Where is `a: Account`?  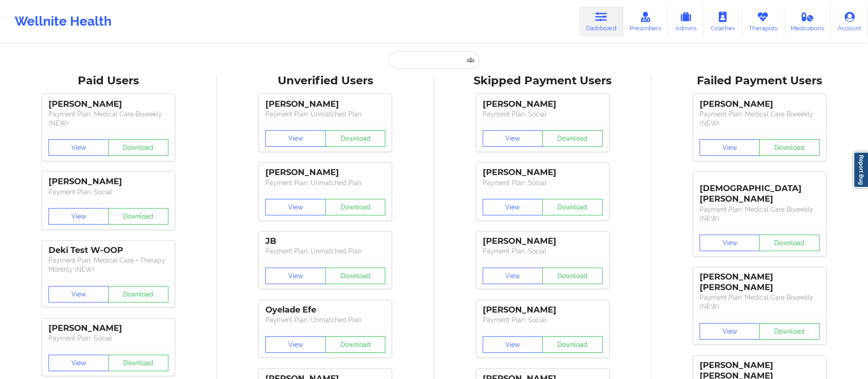
a: Account is located at coordinates (849, 22).